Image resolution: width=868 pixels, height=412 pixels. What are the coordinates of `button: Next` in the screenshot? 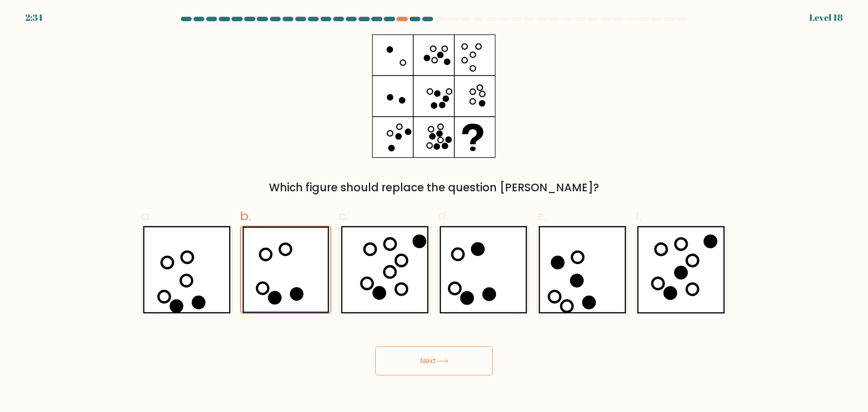 It's located at (434, 361).